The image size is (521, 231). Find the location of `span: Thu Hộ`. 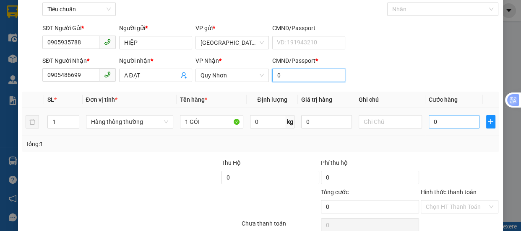

span: Thu Hộ is located at coordinates (231, 163).